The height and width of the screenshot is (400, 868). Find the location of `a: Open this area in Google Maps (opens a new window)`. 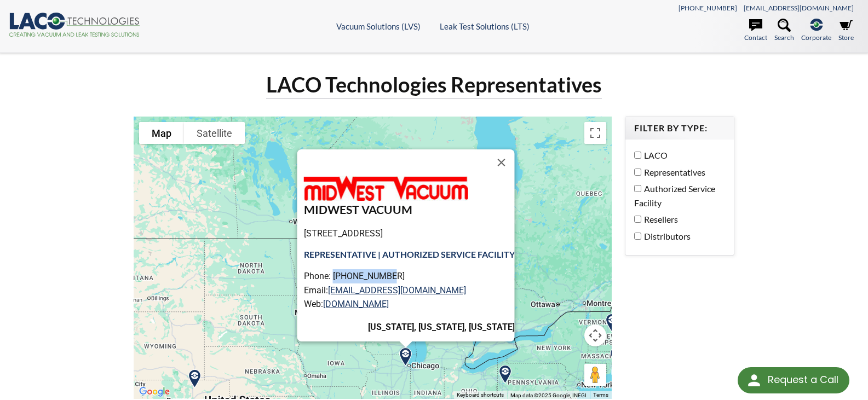

a: Open this area in Google Maps (opens a new window) is located at coordinates (155, 392).